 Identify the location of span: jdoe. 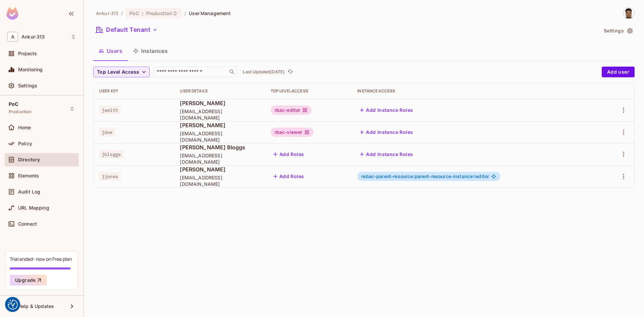
(107, 132).